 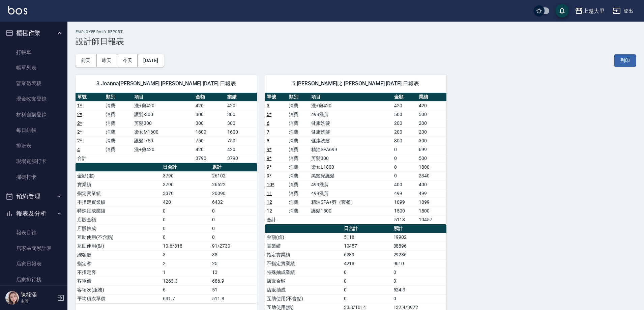 I want to click on td: 店販抽成, so click(x=303, y=290).